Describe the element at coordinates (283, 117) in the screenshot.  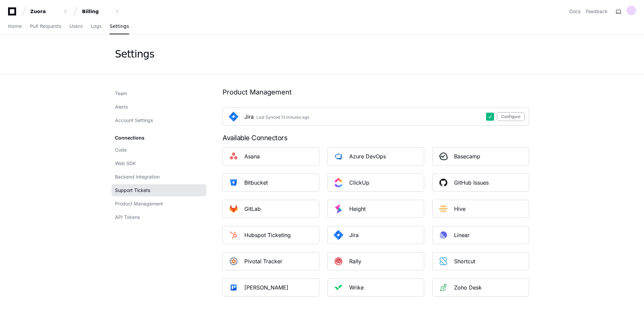
I see `div: Last Synced 13 minutes ago` at that location.